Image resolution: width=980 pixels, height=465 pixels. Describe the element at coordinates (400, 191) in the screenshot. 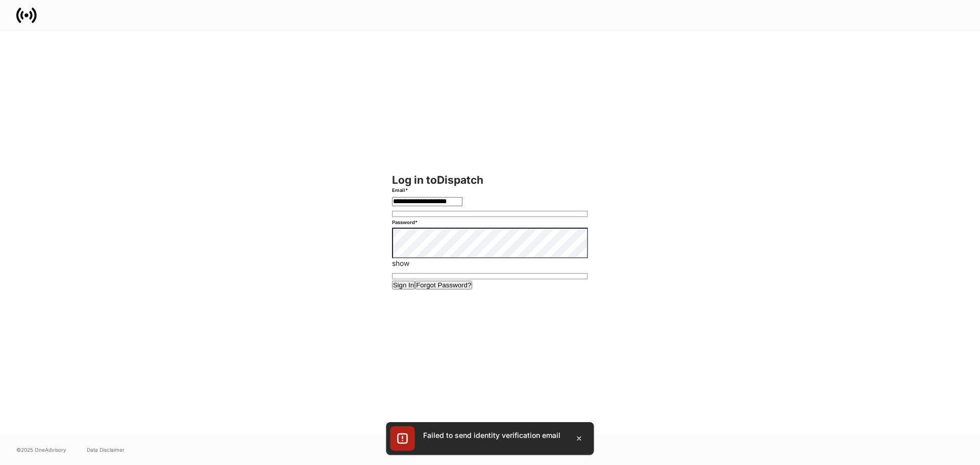

I see `h6: Email` at that location.